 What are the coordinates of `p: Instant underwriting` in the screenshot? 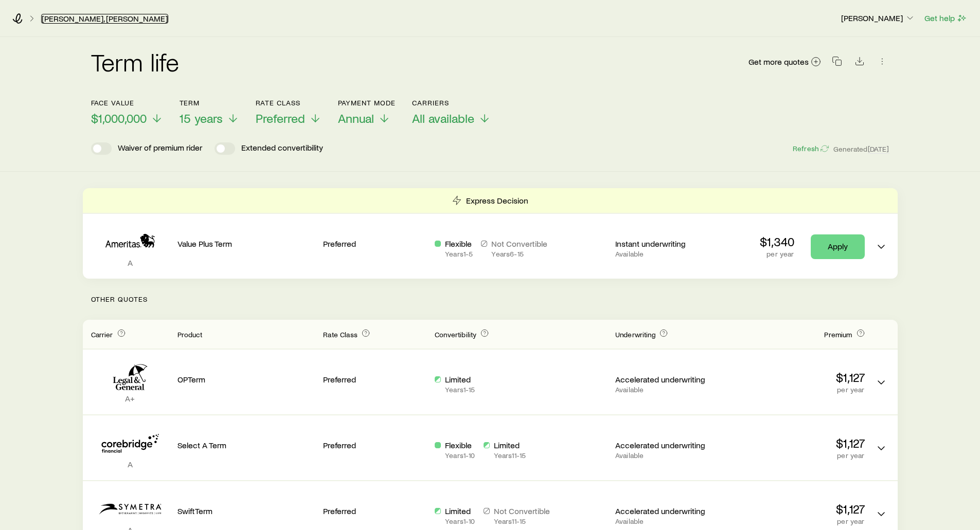 It's located at (667, 243).